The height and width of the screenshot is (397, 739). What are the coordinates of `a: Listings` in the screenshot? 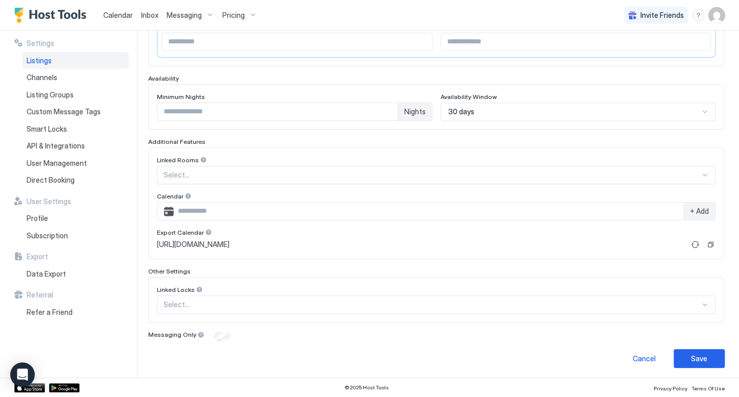 It's located at (76, 61).